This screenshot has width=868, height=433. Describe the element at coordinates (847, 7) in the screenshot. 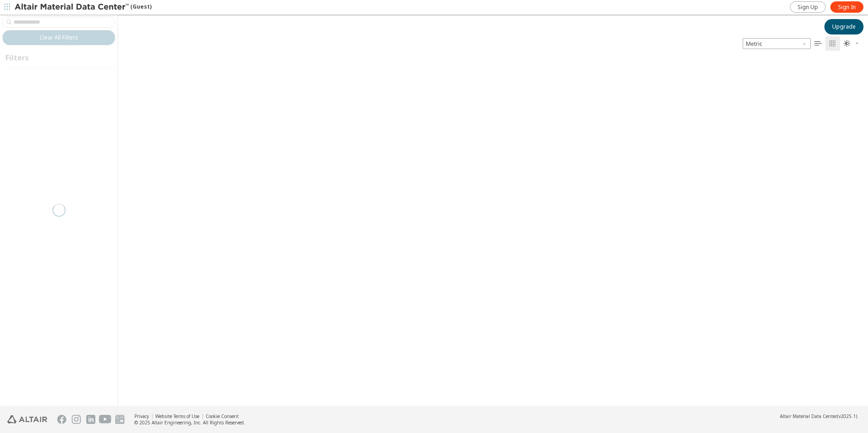

I see `a: Sign In` at that location.